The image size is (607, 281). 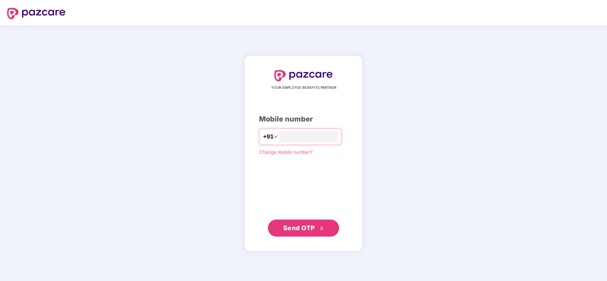 What do you see at coordinates (286, 152) in the screenshot?
I see `a: Change mobile number?` at bounding box center [286, 152].